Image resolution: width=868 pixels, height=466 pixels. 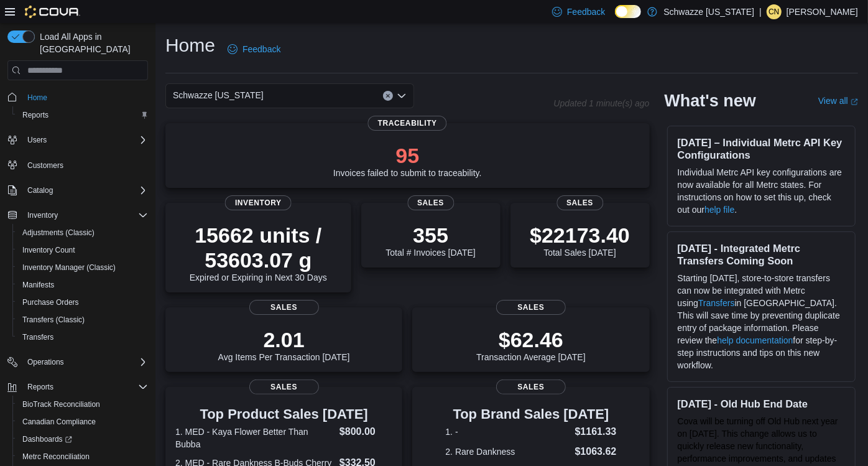 What do you see at coordinates (579, 235) in the screenshot?
I see `p: $22173.40` at bounding box center [579, 235].